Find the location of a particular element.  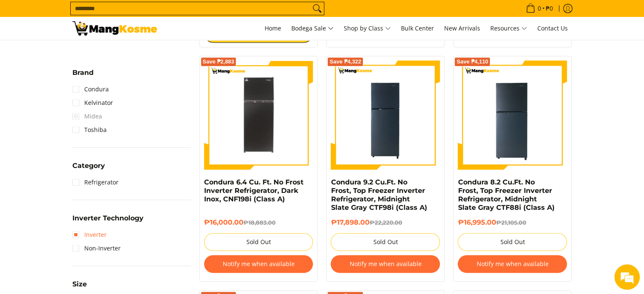

a: Condura 8.2 Cu.Ft. No Frost, Top Freezer Inverter Refrigerator, Midnight Slate Gray CTF88i (Class A) is located at coordinates (506, 194).